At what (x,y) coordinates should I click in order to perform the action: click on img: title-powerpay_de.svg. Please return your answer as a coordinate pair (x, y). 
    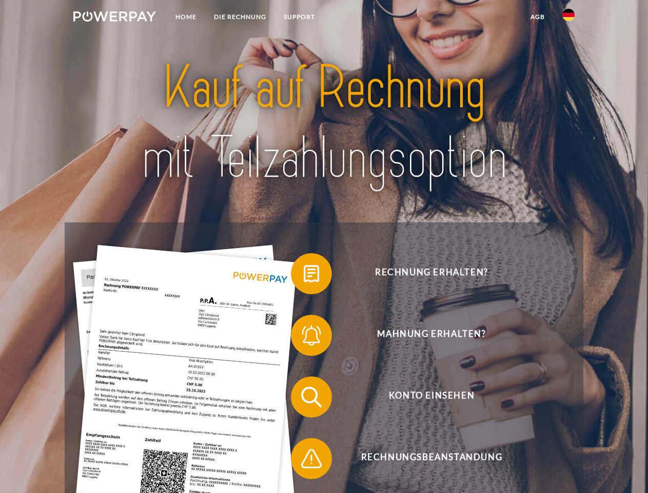
    Looking at the image, I should click on (324, 123).